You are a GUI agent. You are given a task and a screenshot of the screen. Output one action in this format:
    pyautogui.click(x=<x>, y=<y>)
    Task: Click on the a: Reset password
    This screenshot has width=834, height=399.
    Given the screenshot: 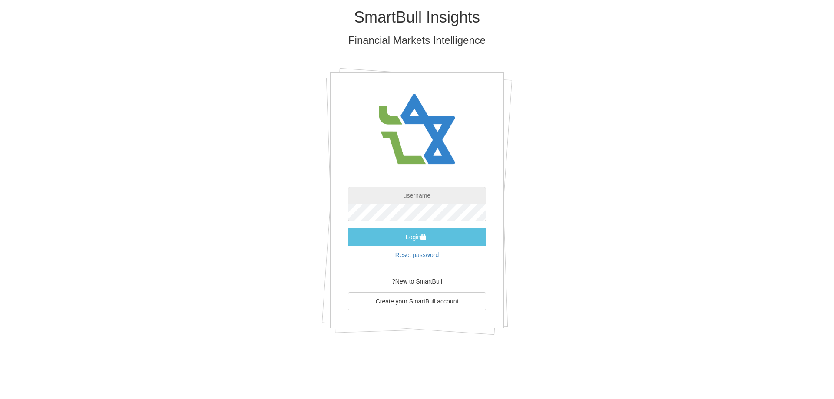 What is the action you would take?
    pyautogui.click(x=417, y=255)
    